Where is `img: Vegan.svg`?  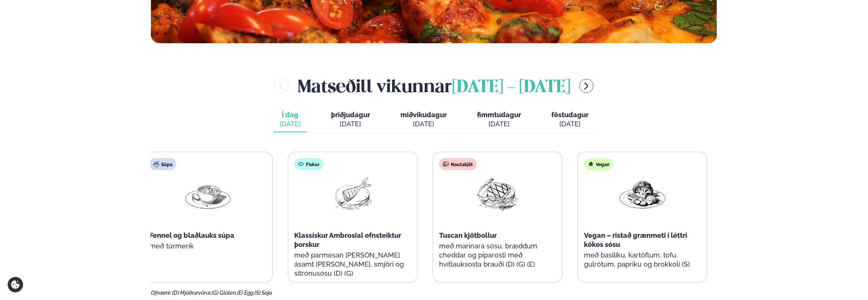
img: Vegan.svg is located at coordinates (591, 164).